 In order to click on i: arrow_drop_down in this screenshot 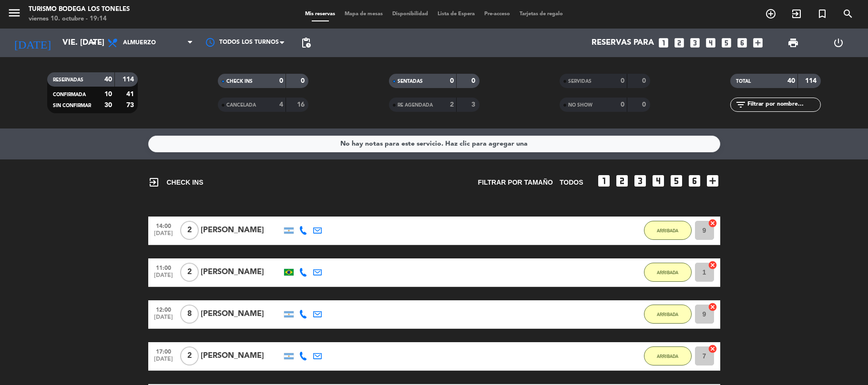, I will do `click(94, 43)`.